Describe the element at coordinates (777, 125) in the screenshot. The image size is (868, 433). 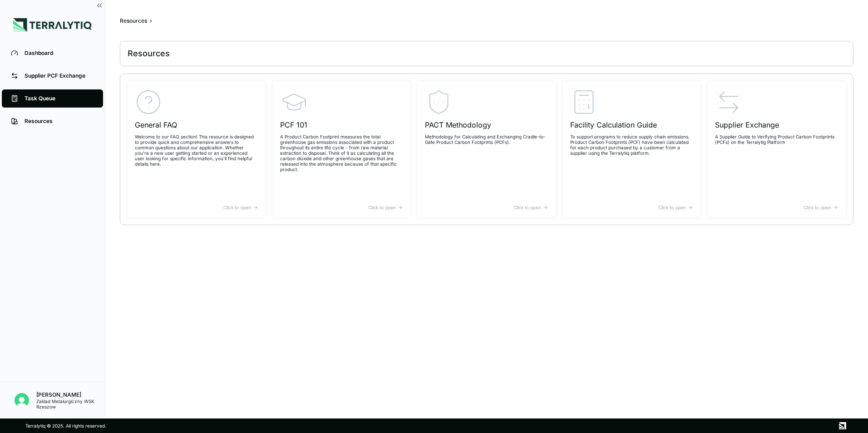
I see `h3: Supplier Exchange` at that location.